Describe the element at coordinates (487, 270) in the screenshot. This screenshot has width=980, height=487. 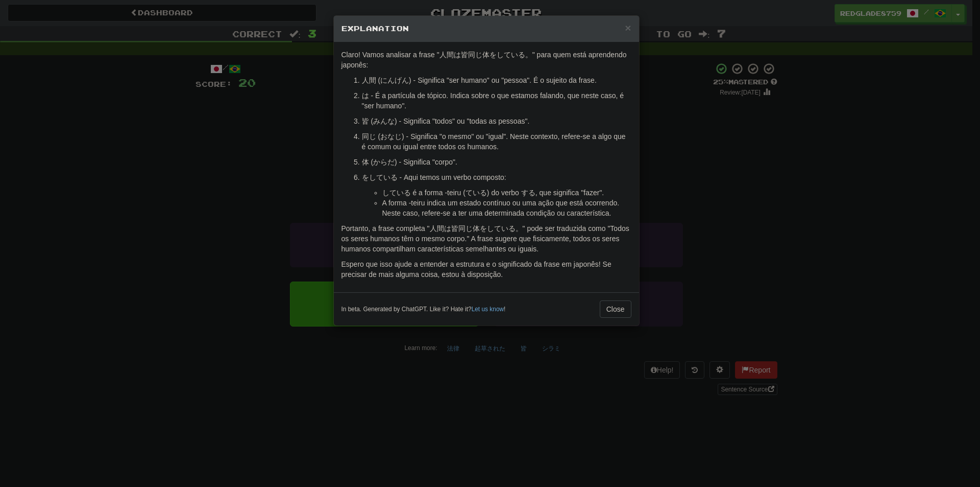
I see `p: Espero que isso ajude a entender a estrutura e o significado da frase em japonês! Se precisar de ...` at that location.